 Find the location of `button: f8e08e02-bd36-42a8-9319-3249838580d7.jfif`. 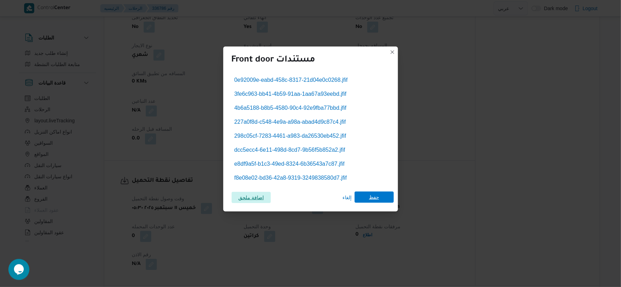

button: f8e08e02-bd36-42a8-9319-3249838580d7.jfif is located at coordinates (305, 178).